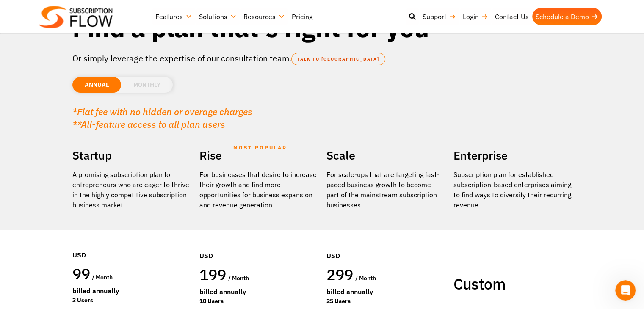  I want to click on h1: Find a plan that's right for you, so click(323, 28).